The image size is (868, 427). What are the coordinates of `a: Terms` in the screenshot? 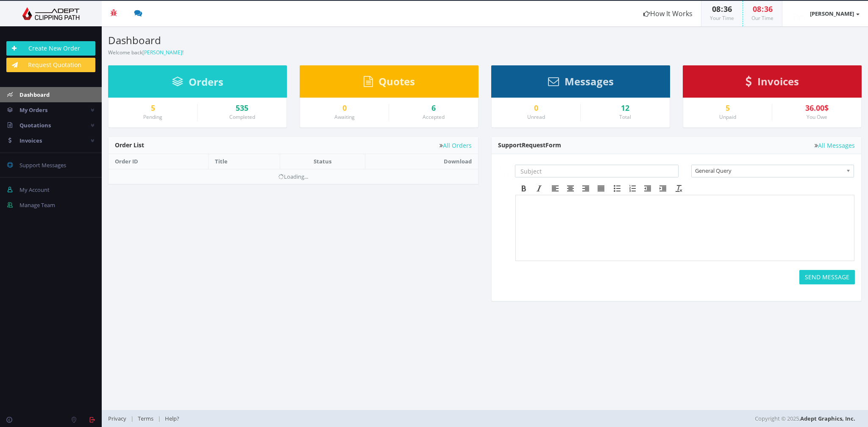 It's located at (145, 418).